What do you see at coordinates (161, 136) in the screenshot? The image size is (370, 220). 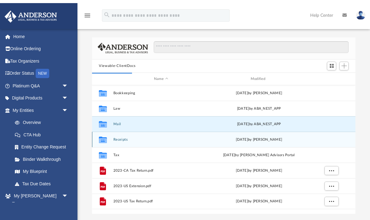 I see `button: Receipts` at bounding box center [161, 136].